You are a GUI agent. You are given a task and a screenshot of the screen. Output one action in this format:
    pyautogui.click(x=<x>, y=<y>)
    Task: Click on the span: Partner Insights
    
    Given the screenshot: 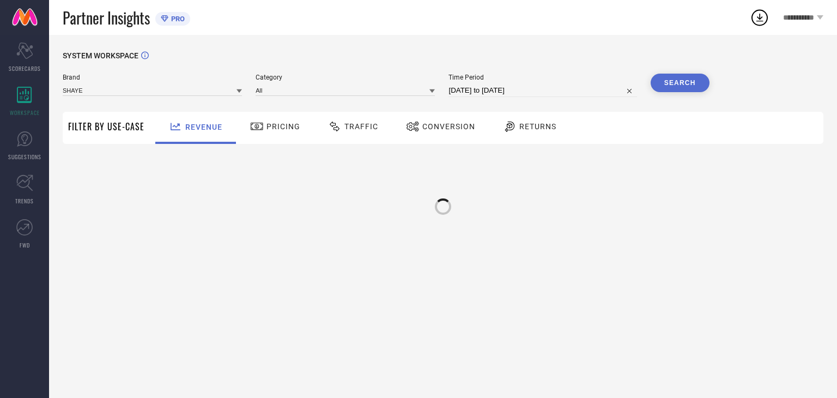 What is the action you would take?
    pyautogui.click(x=106, y=17)
    